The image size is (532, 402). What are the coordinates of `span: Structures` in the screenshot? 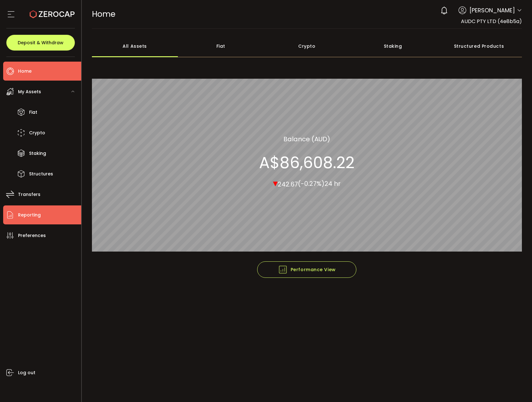 It's located at (41, 174).